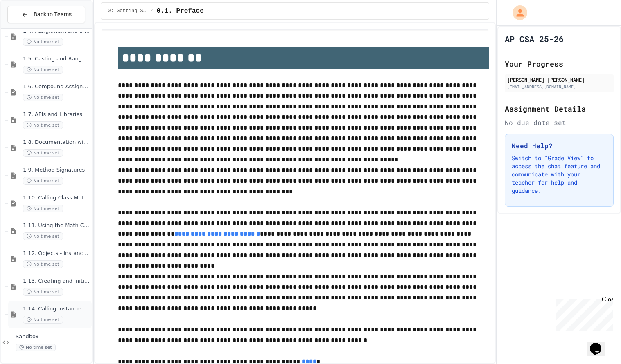 The width and height of the screenshot is (621, 364). Describe the element at coordinates (559, 64) in the screenshot. I see `h2: Your Progress` at that location.